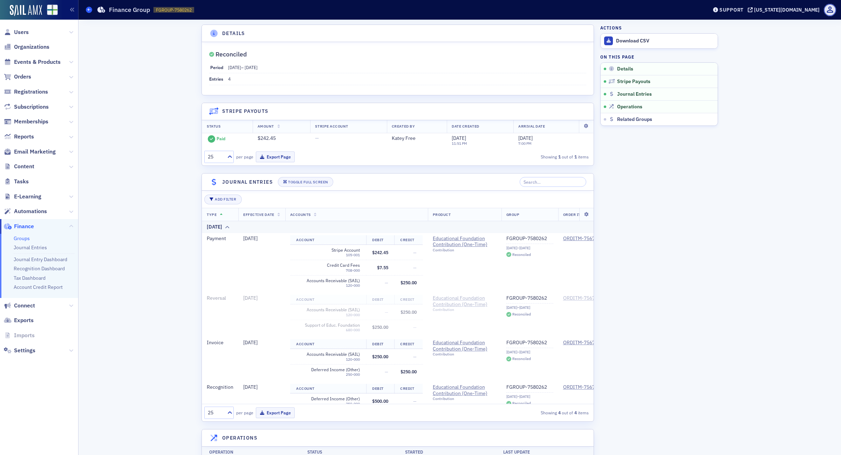 The width and height of the screenshot is (841, 455). I want to click on div: Toggle Full Screen, so click(308, 182).